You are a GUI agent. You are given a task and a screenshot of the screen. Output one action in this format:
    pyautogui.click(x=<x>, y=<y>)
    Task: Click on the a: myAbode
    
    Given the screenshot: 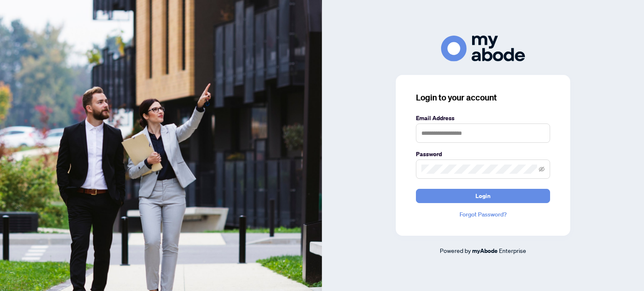 What is the action you would take?
    pyautogui.click(x=485, y=251)
    